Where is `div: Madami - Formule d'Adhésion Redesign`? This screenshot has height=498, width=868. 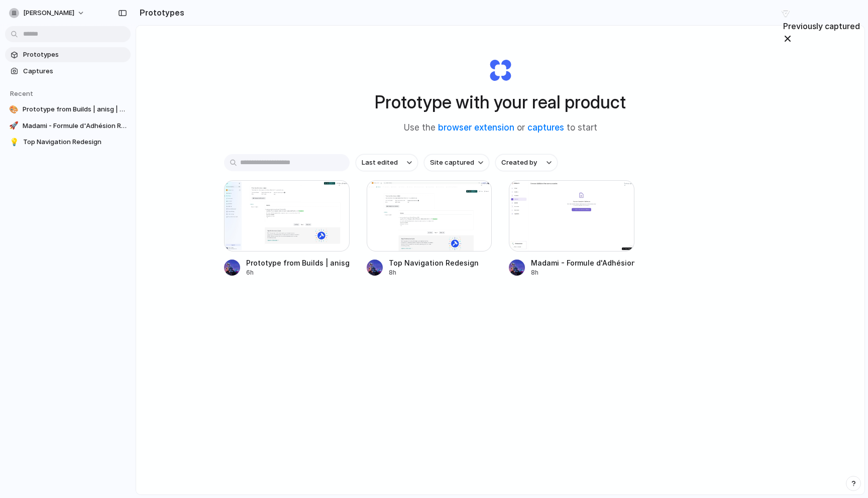
div: Madami - Formule d'Adhésion Redesign is located at coordinates (583, 262).